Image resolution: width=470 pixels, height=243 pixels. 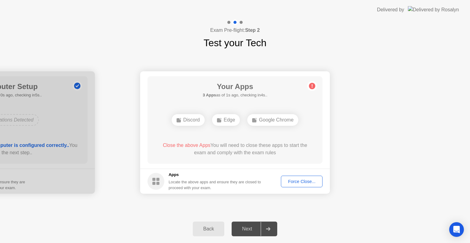 What do you see at coordinates (215, 185) in the screenshot?
I see `div: Locate the above apps and ensure they are closed to proceed with your exam.` at bounding box center [215, 185].